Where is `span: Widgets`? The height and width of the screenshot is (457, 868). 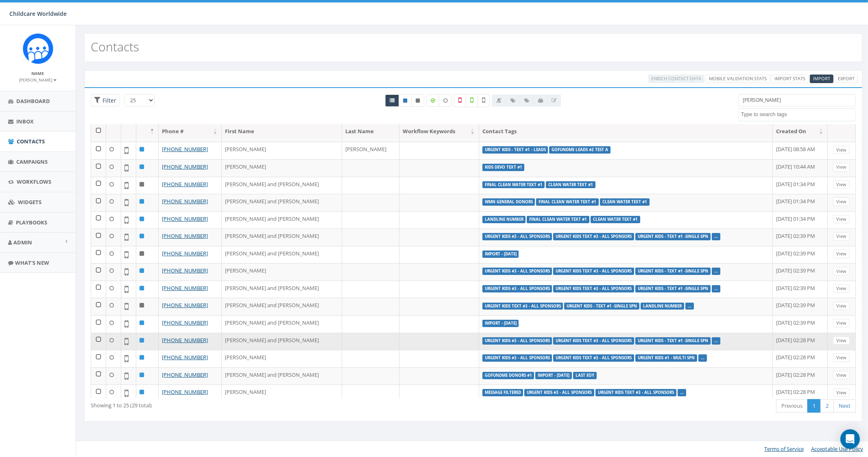
span: Widgets is located at coordinates (30, 202).